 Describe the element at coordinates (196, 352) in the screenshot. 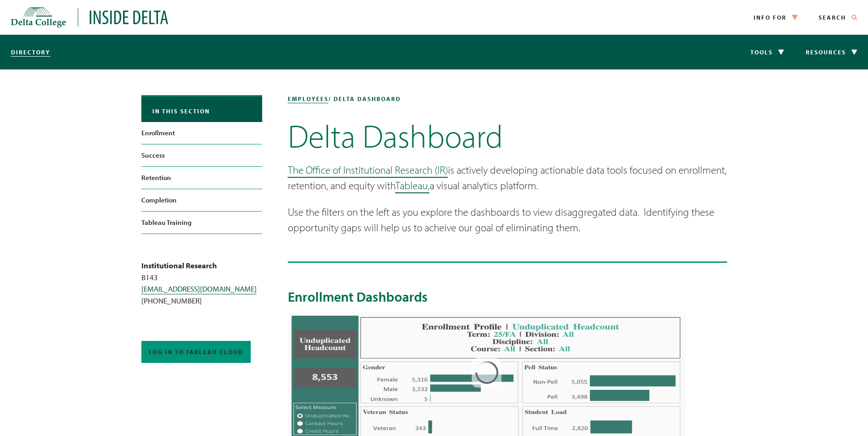

I see `span: Log in to Tableau Cloud` at that location.